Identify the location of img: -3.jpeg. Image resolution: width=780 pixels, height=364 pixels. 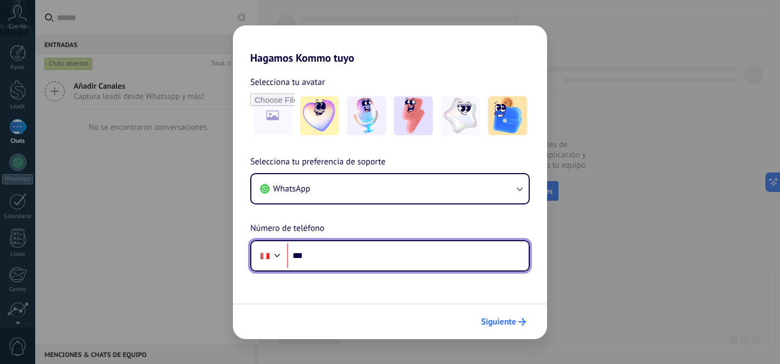
(413, 116).